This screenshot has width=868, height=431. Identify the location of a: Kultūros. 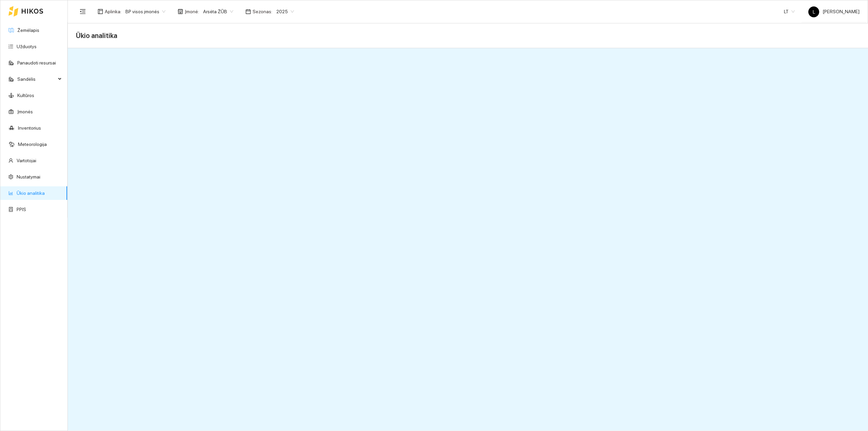
(26, 95).